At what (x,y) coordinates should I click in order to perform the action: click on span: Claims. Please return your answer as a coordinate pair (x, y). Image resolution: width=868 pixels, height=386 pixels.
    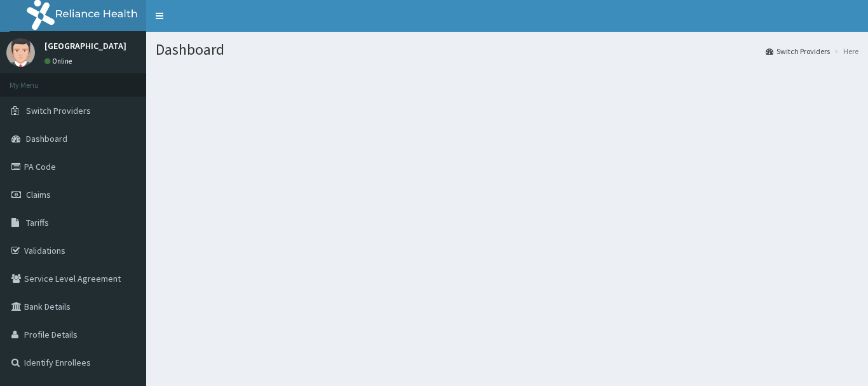
    Looking at the image, I should click on (38, 195).